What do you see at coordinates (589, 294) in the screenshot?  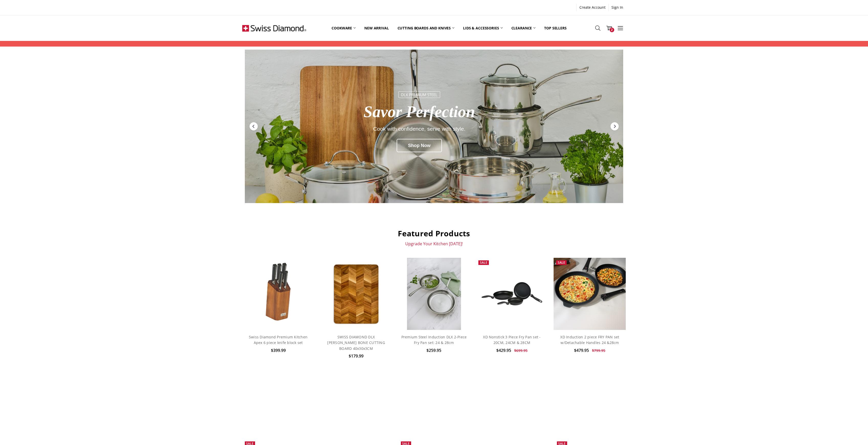 I see `img: XD Induction 2 piece FRY PAN set w/Detachable Handles 24 &28cm` at bounding box center [589, 294].